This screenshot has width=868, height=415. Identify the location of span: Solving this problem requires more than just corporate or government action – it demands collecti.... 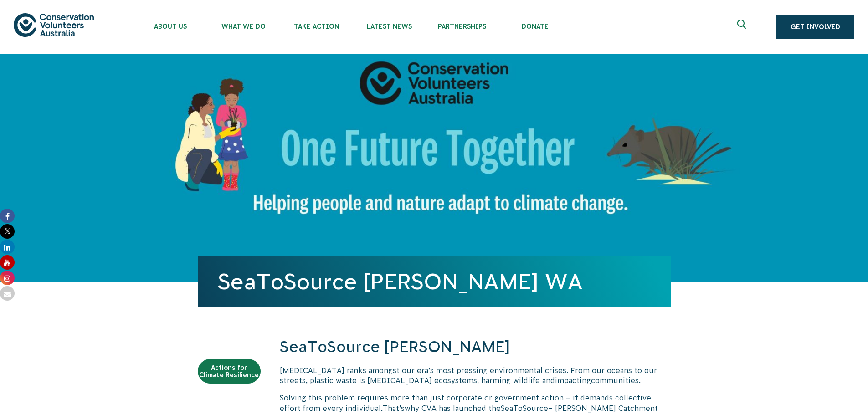
(465, 402).